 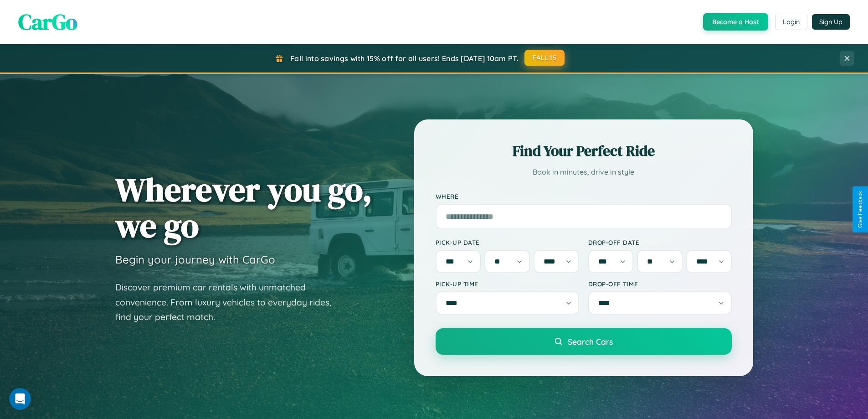 What do you see at coordinates (791, 22) in the screenshot?
I see `button: Login` at bounding box center [791, 22].